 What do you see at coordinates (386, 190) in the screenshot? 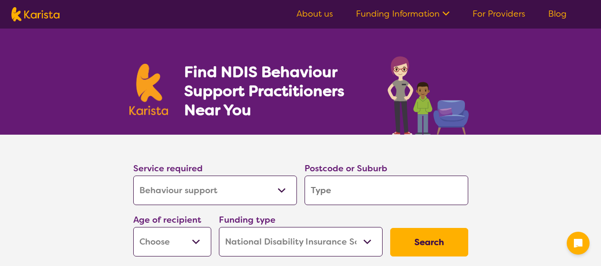
I see `input: Type` at bounding box center [386, 190].